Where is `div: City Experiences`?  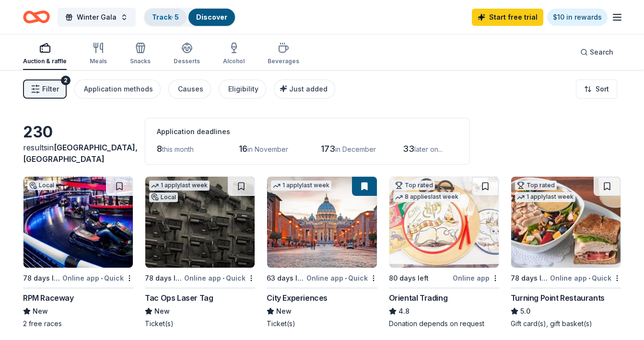 div: City Experiences is located at coordinates (297, 298).